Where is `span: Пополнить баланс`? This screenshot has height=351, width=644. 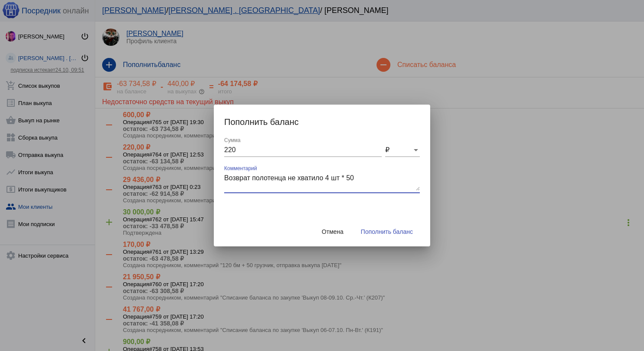 span: Пополнить баланс is located at coordinates (387, 232).